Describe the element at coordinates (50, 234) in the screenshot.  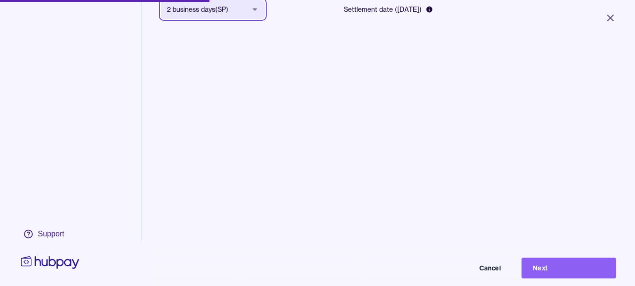
I see `a: Support` at that location.